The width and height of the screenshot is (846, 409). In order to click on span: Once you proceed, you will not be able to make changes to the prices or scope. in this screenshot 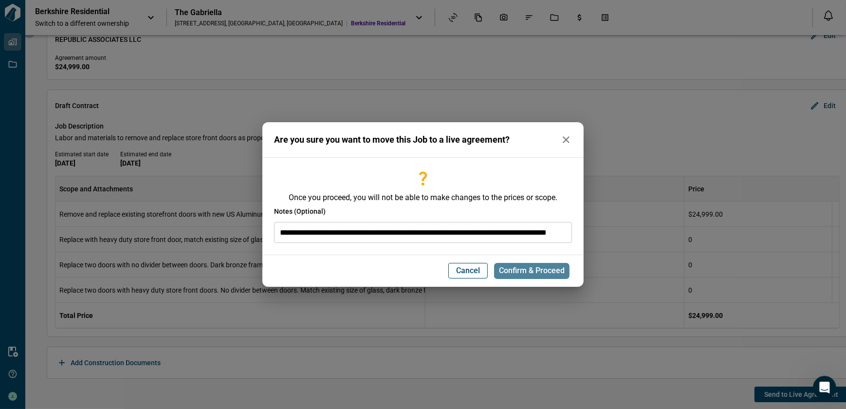, I will do `click(423, 198)`.